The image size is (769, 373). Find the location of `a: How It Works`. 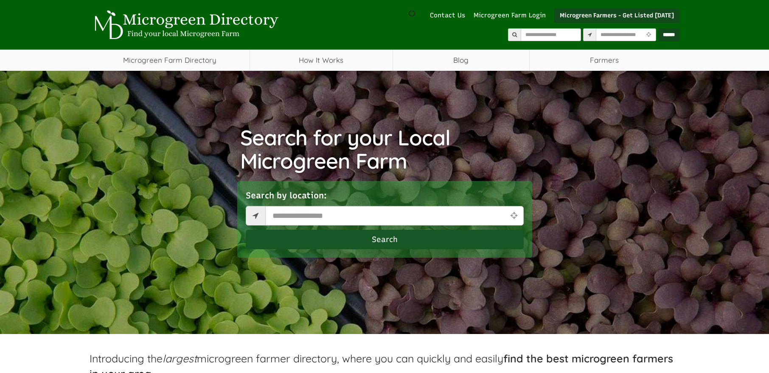

a: How It Works is located at coordinates (321, 60).